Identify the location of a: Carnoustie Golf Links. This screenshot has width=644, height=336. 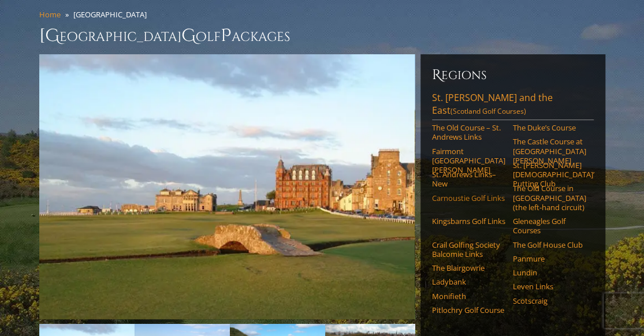
(468, 199).